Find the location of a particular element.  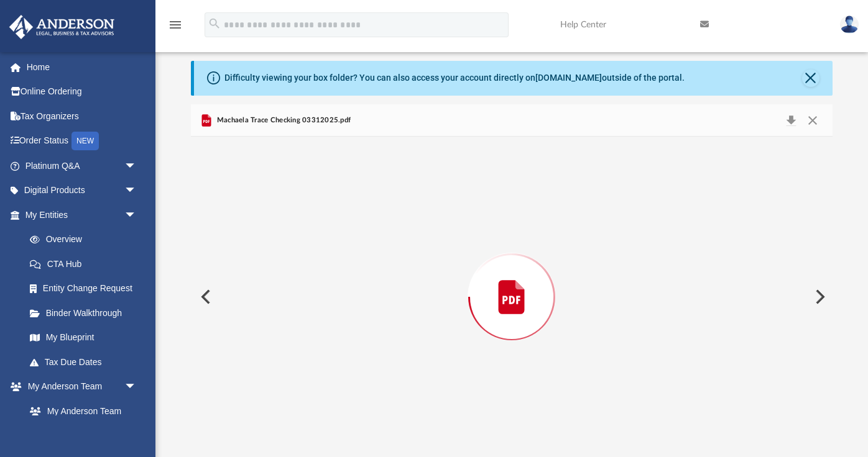

a: Tax Organizers is located at coordinates (82, 116).